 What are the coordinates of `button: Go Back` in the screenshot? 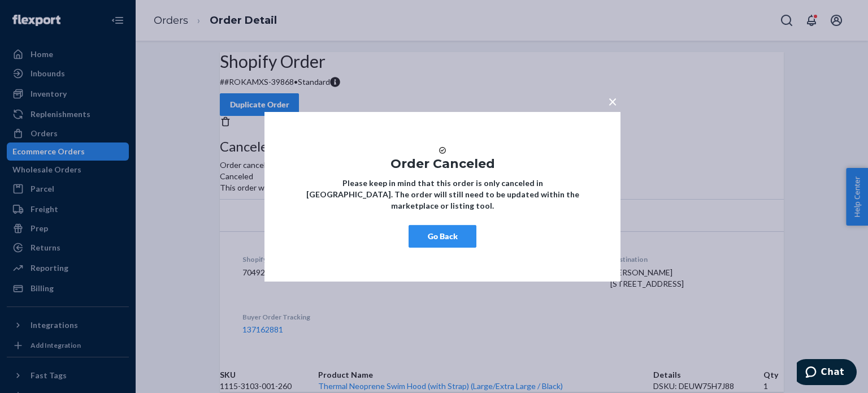 It's located at (443, 236).